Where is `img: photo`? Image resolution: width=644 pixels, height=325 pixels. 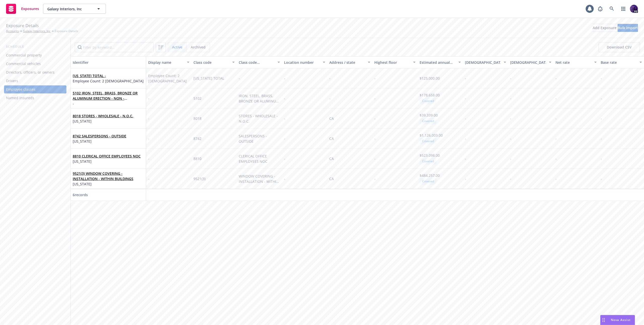
img: photo is located at coordinates (634, 9).